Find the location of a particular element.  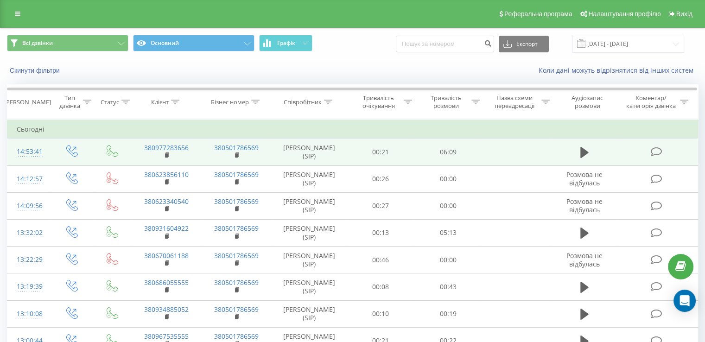

a: 380977283656 is located at coordinates (166, 147).